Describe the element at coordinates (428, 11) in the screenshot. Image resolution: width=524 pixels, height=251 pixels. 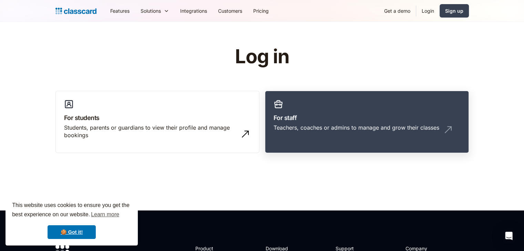
I see `a: Login` at that location.